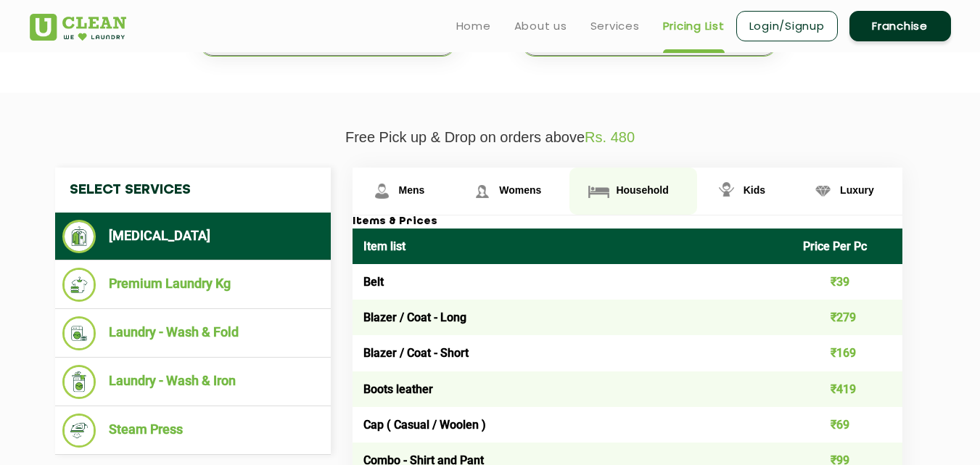  I want to click on h3: Items & Prices, so click(628, 222).